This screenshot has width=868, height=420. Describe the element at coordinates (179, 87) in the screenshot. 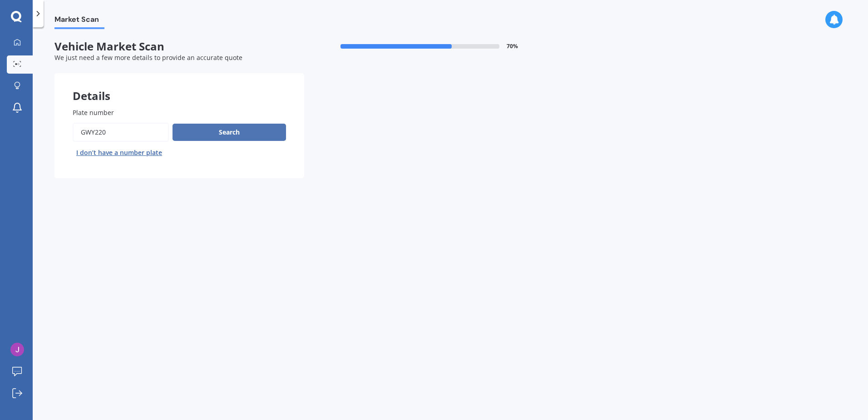

I see `div: Details` at that location.